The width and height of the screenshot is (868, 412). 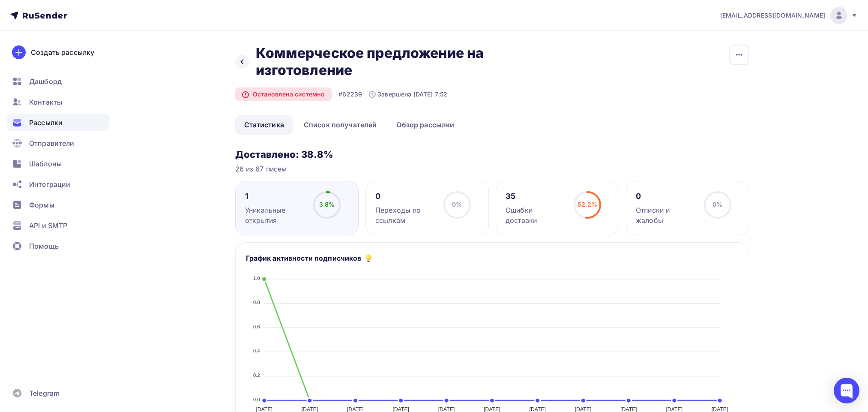 What do you see at coordinates (536, 215) in the screenshot?
I see `div: Ошибки доставки` at bounding box center [536, 215].